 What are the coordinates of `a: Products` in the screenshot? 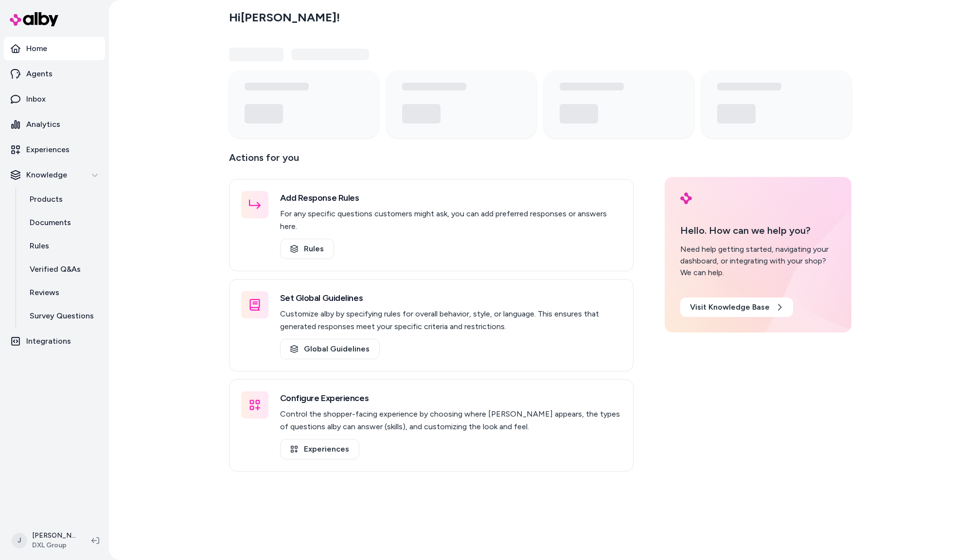 It's located at (62, 199).